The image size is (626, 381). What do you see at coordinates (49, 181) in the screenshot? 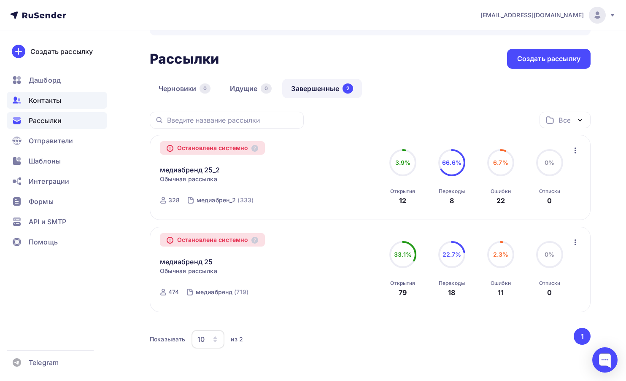
I see `span: Интеграции` at bounding box center [49, 181].